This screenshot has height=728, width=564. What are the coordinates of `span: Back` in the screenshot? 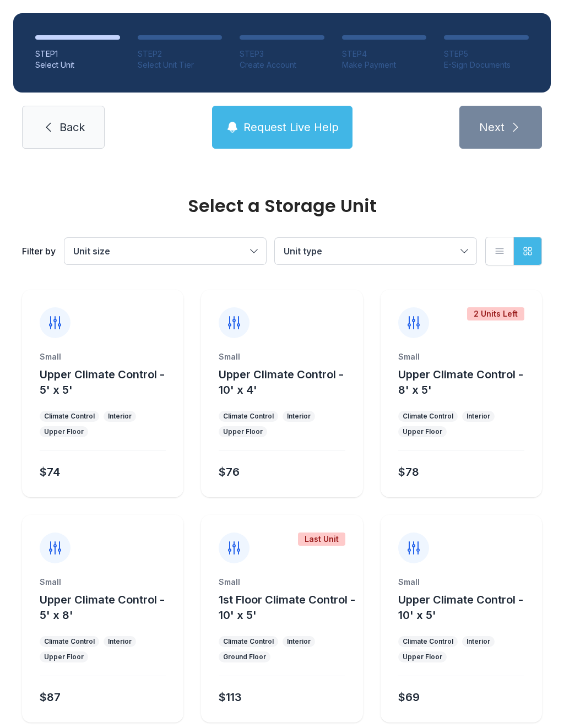 It's located at (73, 128).